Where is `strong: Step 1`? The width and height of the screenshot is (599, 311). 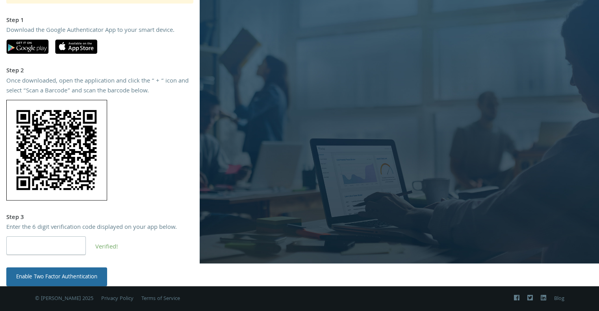 strong: Step 1 is located at coordinates (15, 21).